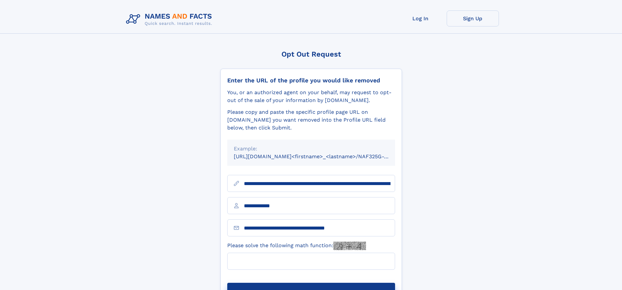 This screenshot has height=290, width=622. I want to click on img: Logo Names and Facts, so click(171, 19).